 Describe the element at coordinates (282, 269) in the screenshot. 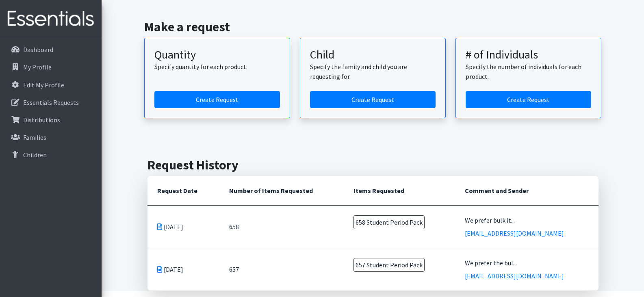

I see `td: 657` at that location.